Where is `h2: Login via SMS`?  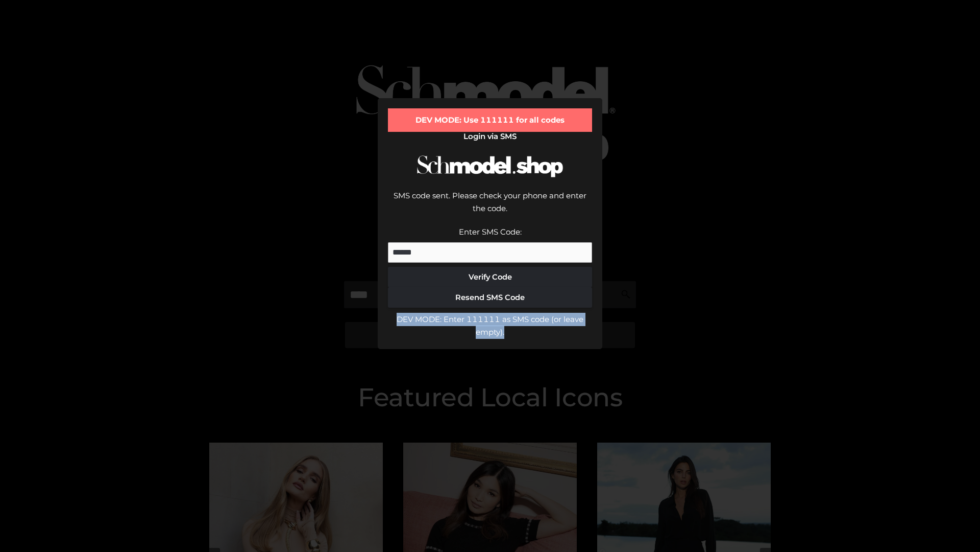 h2: Login via SMS is located at coordinates (490, 136).